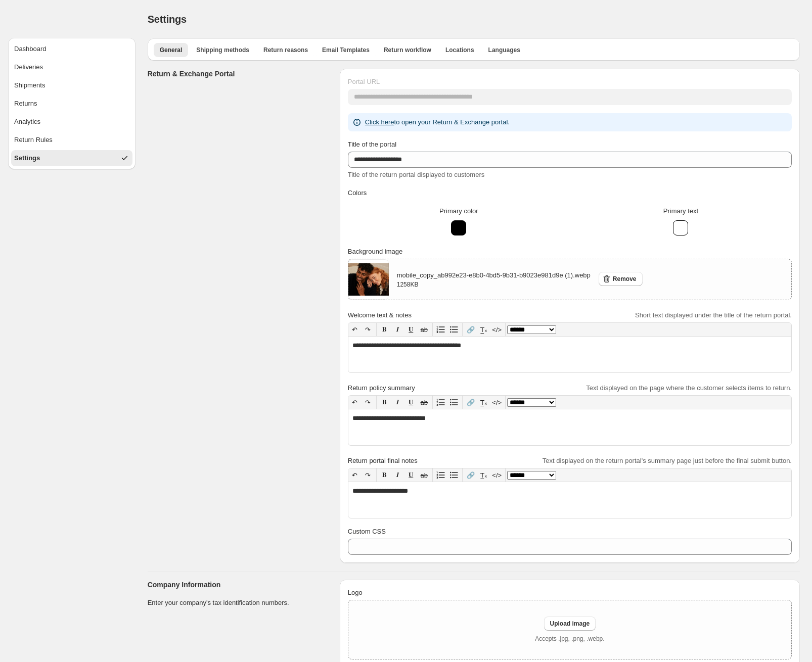 Image resolution: width=812 pixels, height=662 pixels. I want to click on span: General, so click(171, 50).